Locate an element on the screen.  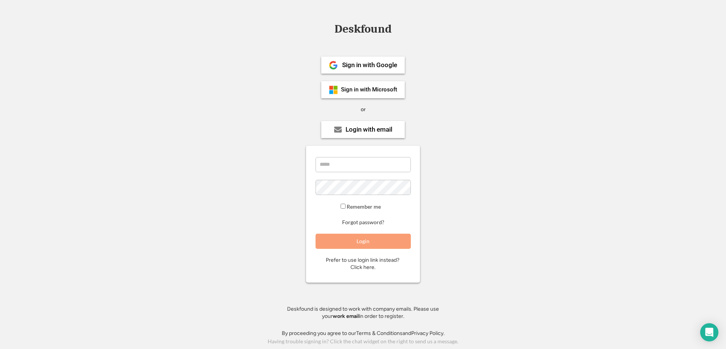
button: Forgot password? is located at coordinates (363, 223).